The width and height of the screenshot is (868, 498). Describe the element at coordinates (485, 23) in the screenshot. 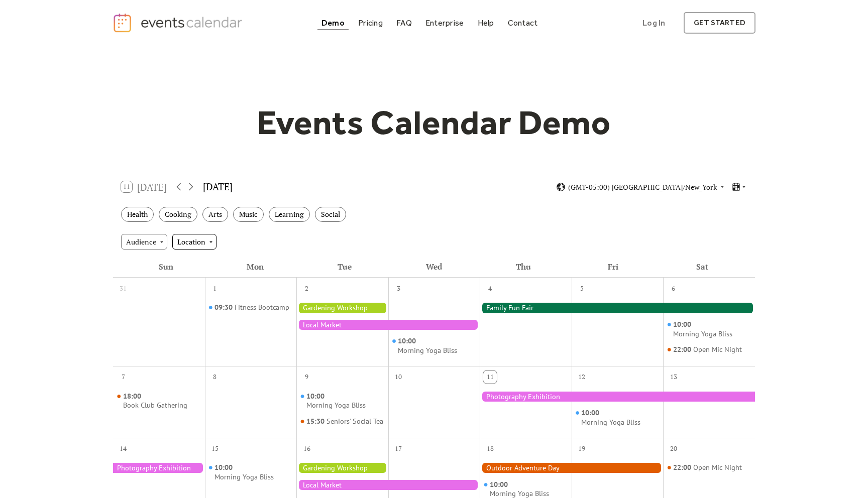

I see `a: Help` at that location.